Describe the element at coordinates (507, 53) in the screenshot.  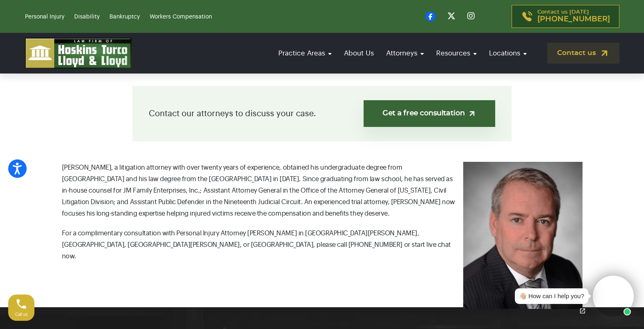
I see `a: Locations` at that location.